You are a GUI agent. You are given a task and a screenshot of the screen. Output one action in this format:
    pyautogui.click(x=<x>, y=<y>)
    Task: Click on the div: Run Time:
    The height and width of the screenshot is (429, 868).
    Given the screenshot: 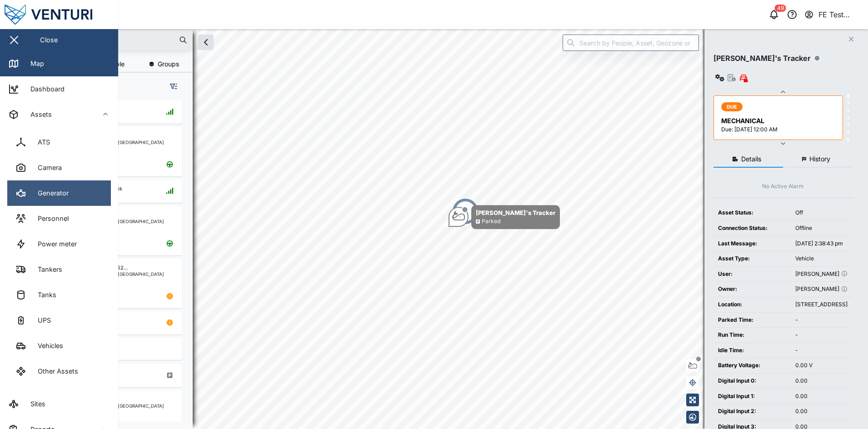 What is the action you would take?
    pyautogui.click(x=752, y=335)
    